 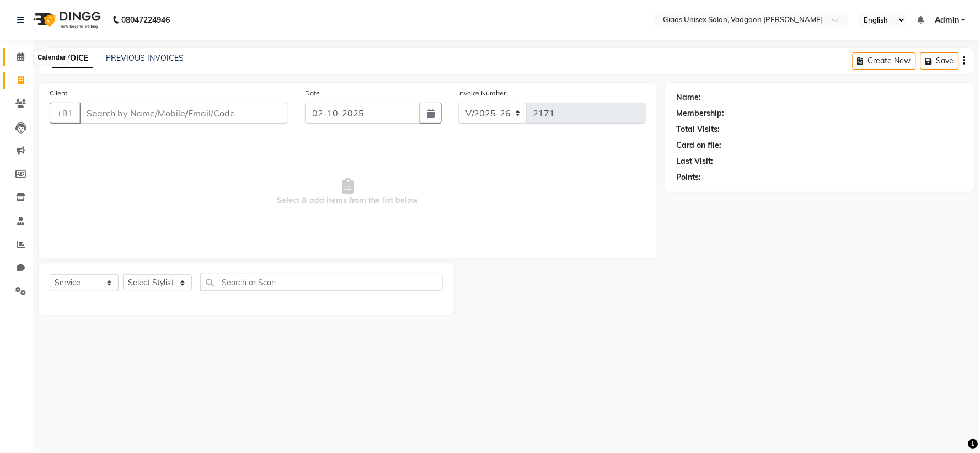 I want to click on img: logo, so click(x=66, y=20).